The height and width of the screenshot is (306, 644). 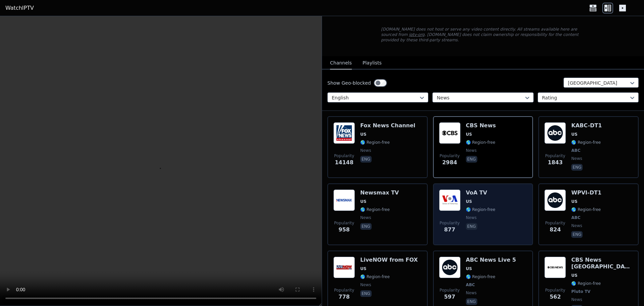 I want to click on span: 778, so click(x=344, y=297).